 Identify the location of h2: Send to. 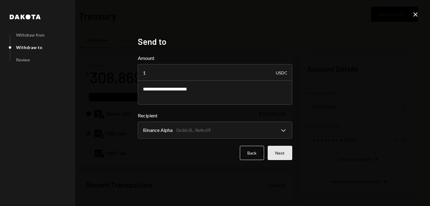
(215, 42).